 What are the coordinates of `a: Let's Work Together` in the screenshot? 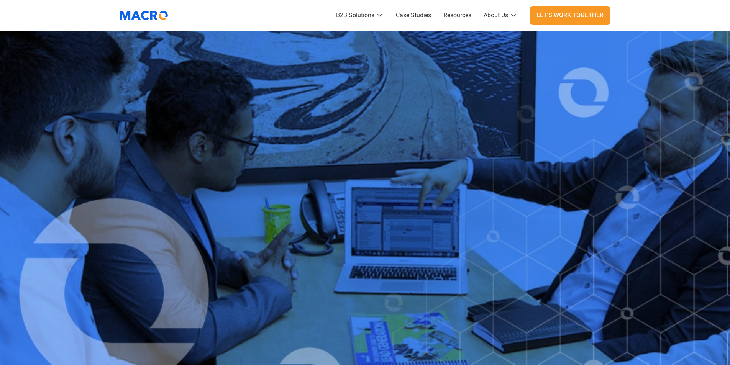 It's located at (570, 15).